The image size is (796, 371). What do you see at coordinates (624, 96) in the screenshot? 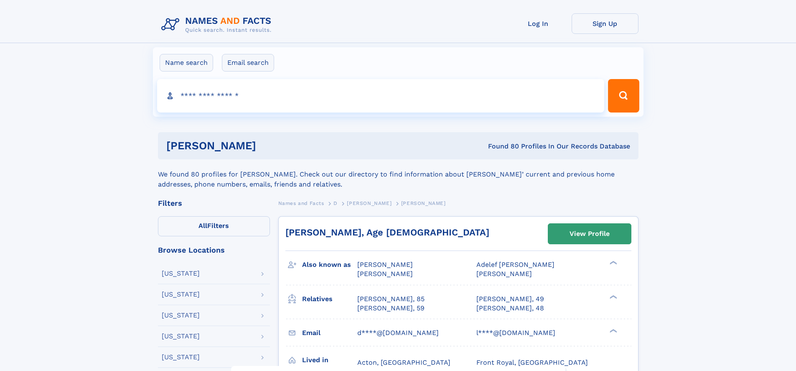
I see `button: Search Button` at bounding box center [624, 96].